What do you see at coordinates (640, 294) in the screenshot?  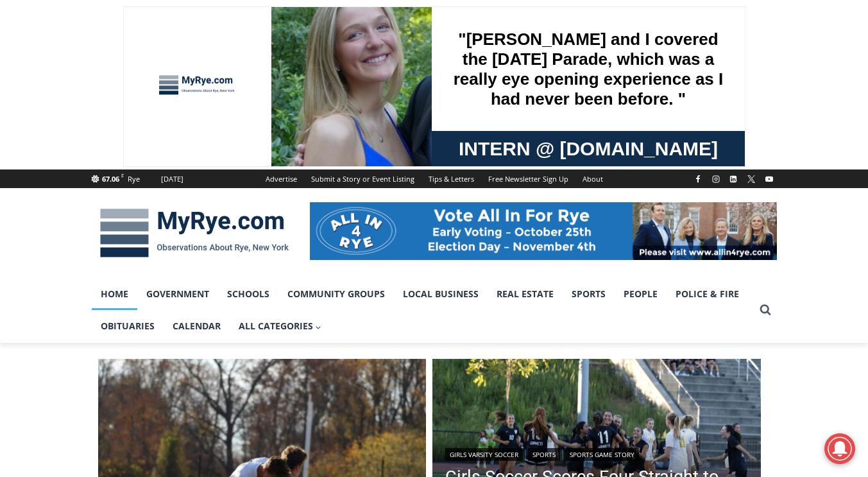 I see `a: People` at bounding box center [640, 294].